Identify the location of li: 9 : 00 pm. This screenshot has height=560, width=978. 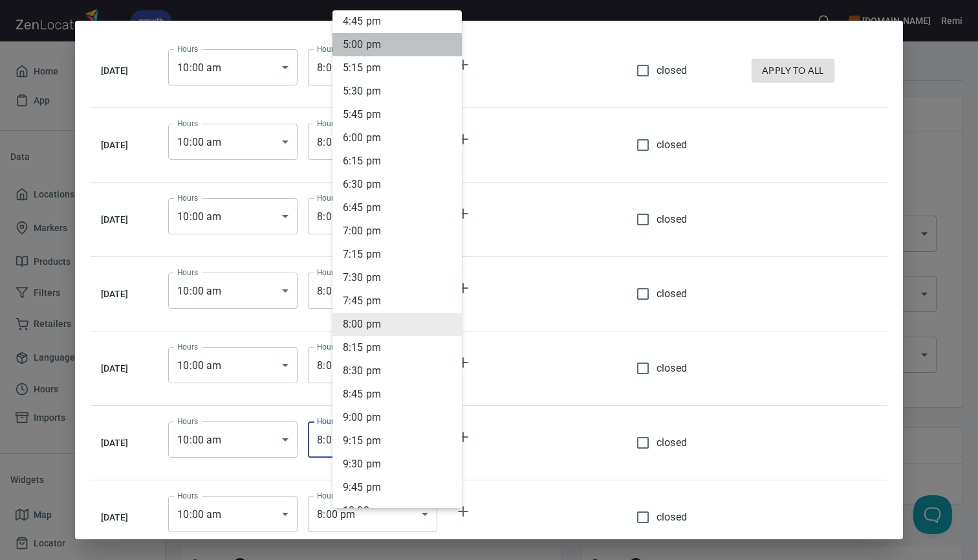
(397, 417).